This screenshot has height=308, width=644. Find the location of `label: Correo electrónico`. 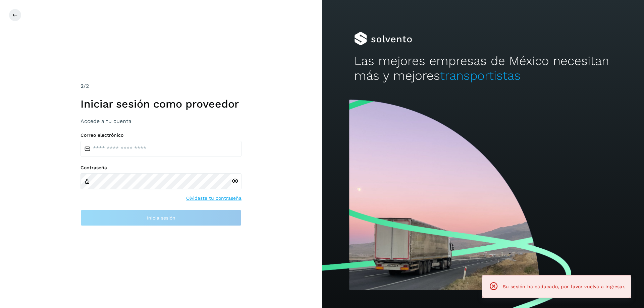

label: Correo electrónico is located at coordinates (161, 136).